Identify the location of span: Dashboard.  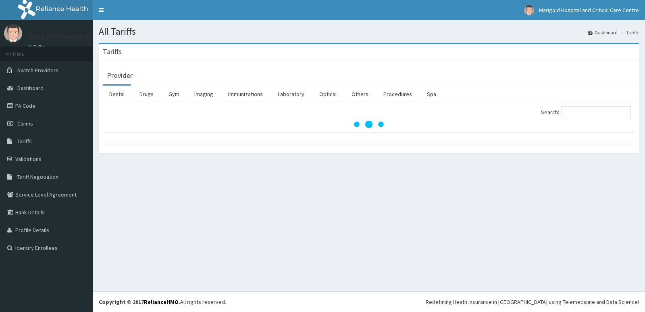
(30, 88).